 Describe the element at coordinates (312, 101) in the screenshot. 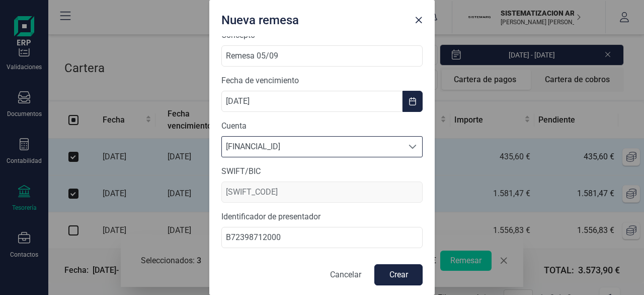

I see `input: dd/mm/aaaa` at that location.